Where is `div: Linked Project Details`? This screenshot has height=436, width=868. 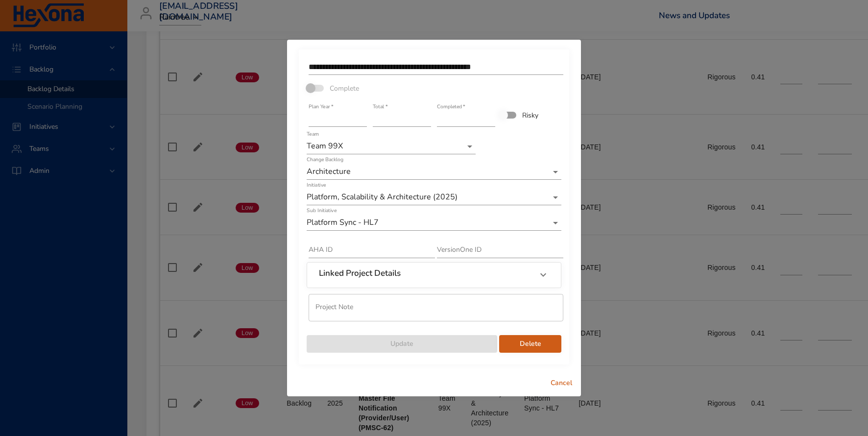 div: Linked Project Details is located at coordinates (434, 275).